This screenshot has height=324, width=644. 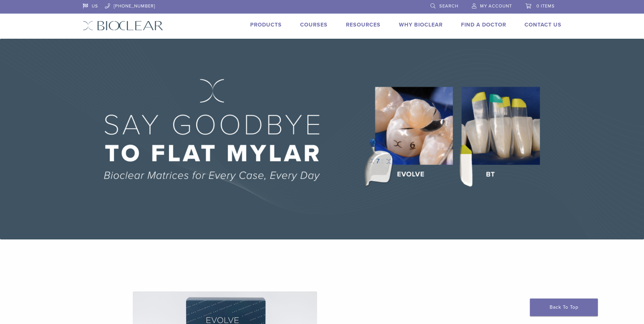 I want to click on a: Find A Doctor, so click(x=483, y=25).